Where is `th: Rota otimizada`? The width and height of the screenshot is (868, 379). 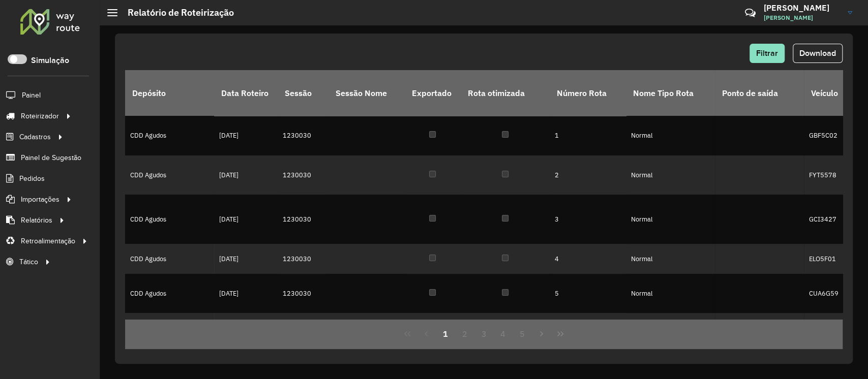
th: Rota otimizada is located at coordinates (505, 93).